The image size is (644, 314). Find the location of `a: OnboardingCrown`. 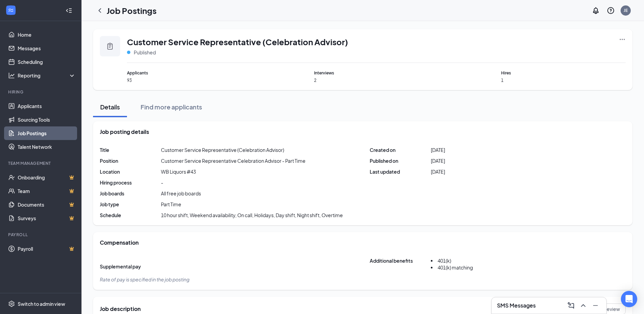

a: OnboardingCrown is located at coordinates (46, 177).